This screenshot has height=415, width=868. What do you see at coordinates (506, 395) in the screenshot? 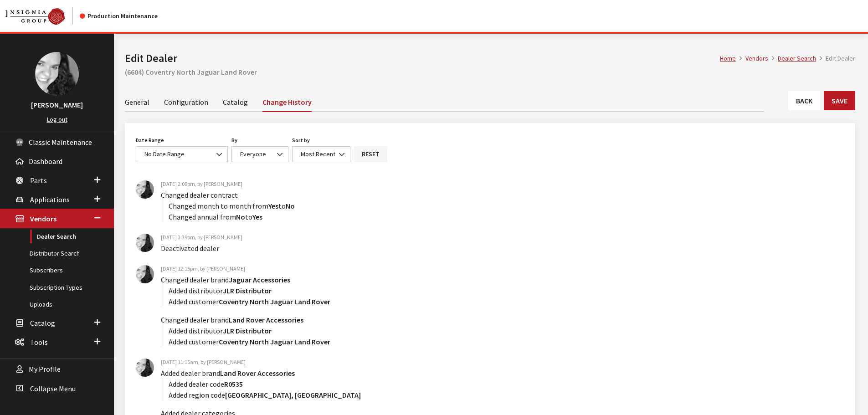
I see `li: Added region code` at bounding box center [506, 395].